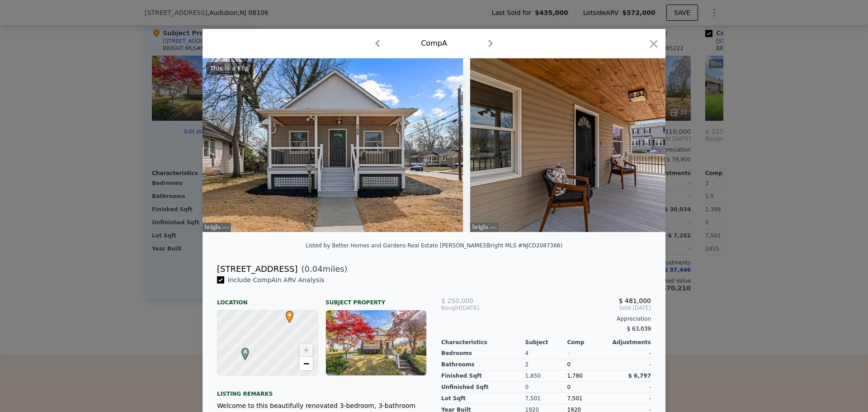 Image resolution: width=868 pixels, height=412 pixels. What do you see at coordinates (306, 350) in the screenshot?
I see `a: Zoom in` at bounding box center [306, 350].